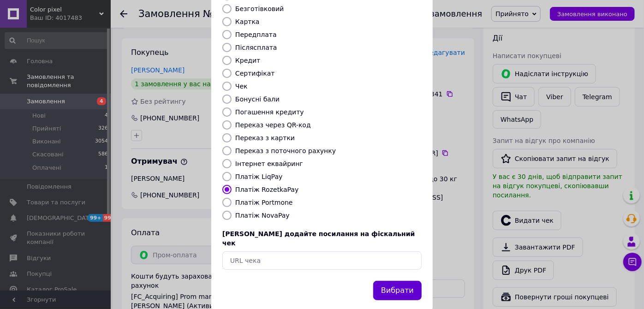  Describe the element at coordinates (247, 22) in the screenshot. I see `label: Картка` at that location.